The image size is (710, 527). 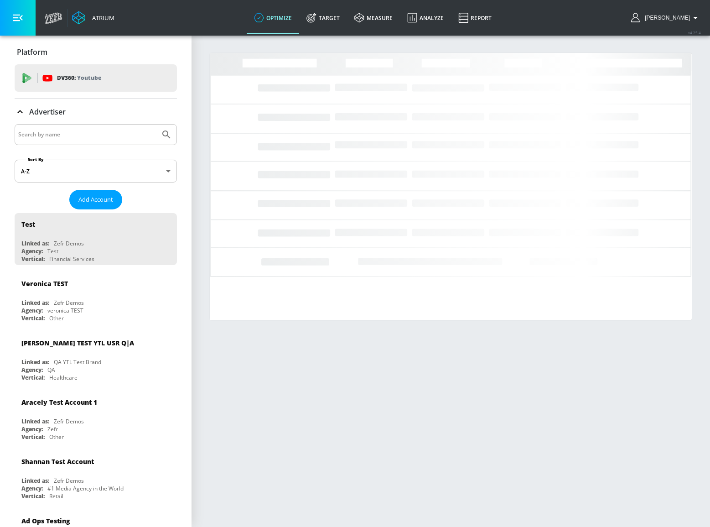 I want to click on div: Veronica TESTLinked as:Zefr DemosAgency:veronica TESTVertical:Other, so click(x=96, y=298).